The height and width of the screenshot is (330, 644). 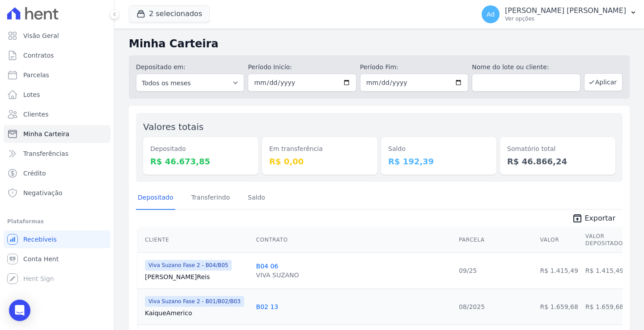 I want to click on label: Valores totais, so click(x=173, y=127).